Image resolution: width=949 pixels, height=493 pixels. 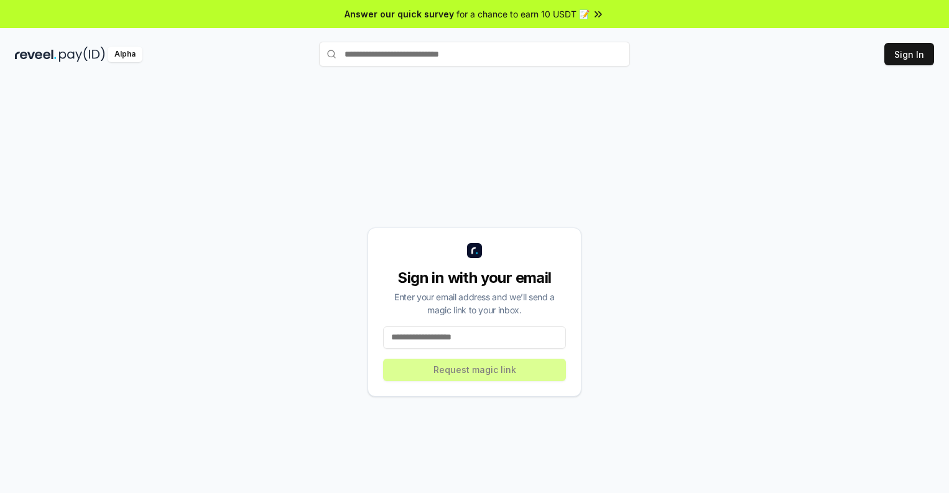 I want to click on img: pay_id, so click(x=82, y=54).